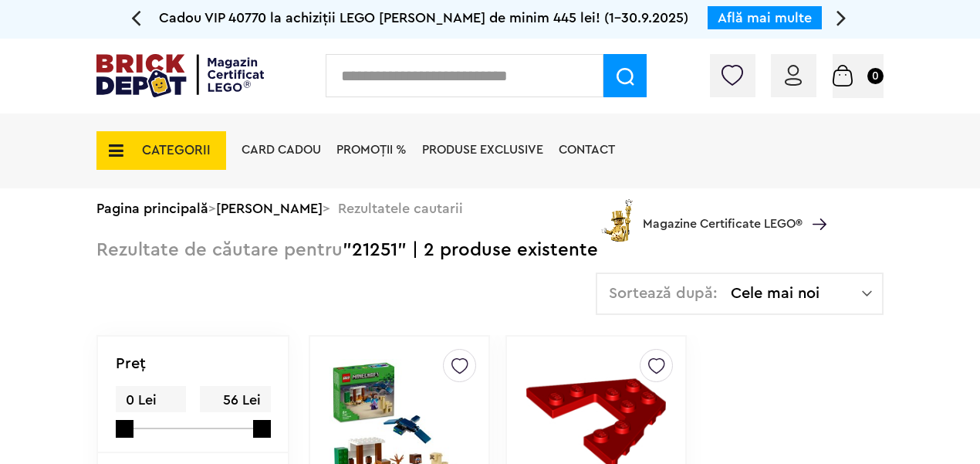  Describe the element at coordinates (176, 149) in the screenshot. I see `span: CATEGORII` at that location.